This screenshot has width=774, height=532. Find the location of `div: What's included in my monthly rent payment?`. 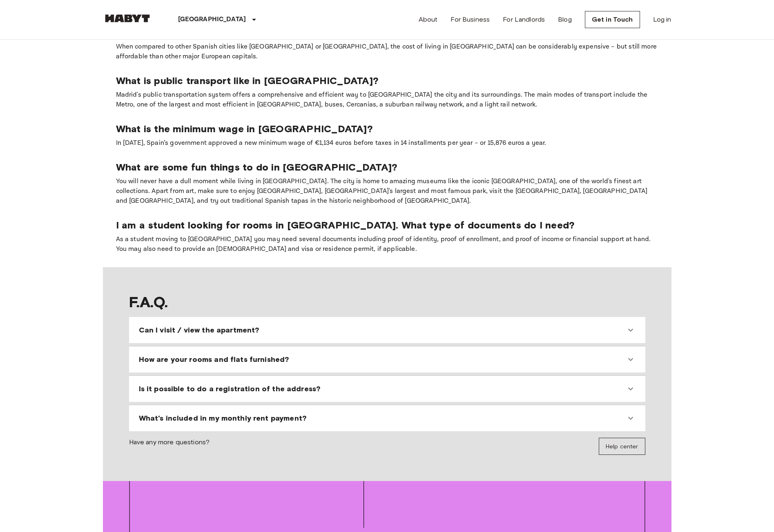

div: What's included in my monthly rent payment? is located at coordinates (387, 418).